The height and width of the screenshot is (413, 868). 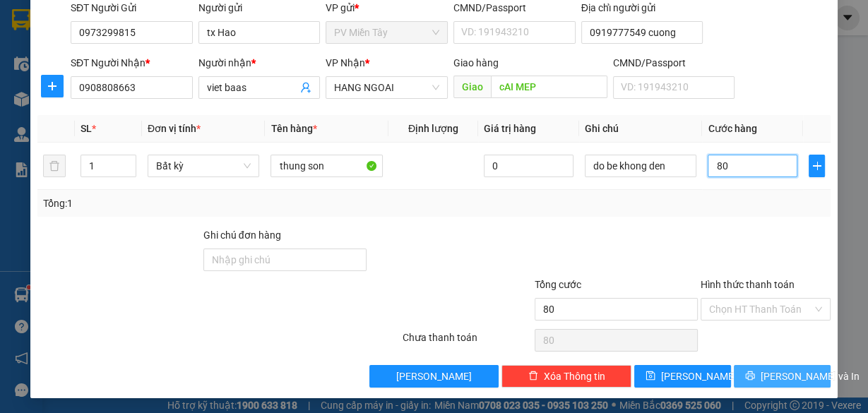 What do you see at coordinates (433, 129) in the screenshot?
I see `span: Định lượng` at bounding box center [433, 129].